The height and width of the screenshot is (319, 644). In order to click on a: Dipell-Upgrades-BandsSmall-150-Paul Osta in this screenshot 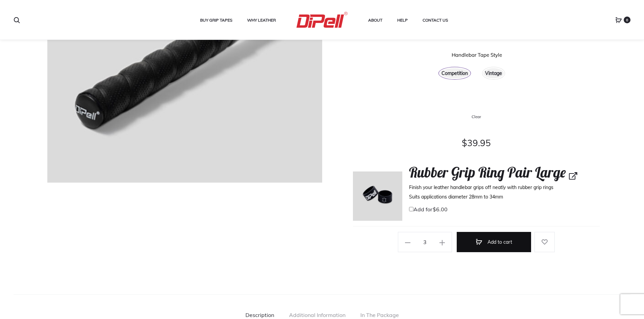, I will do `click(378, 196)`.